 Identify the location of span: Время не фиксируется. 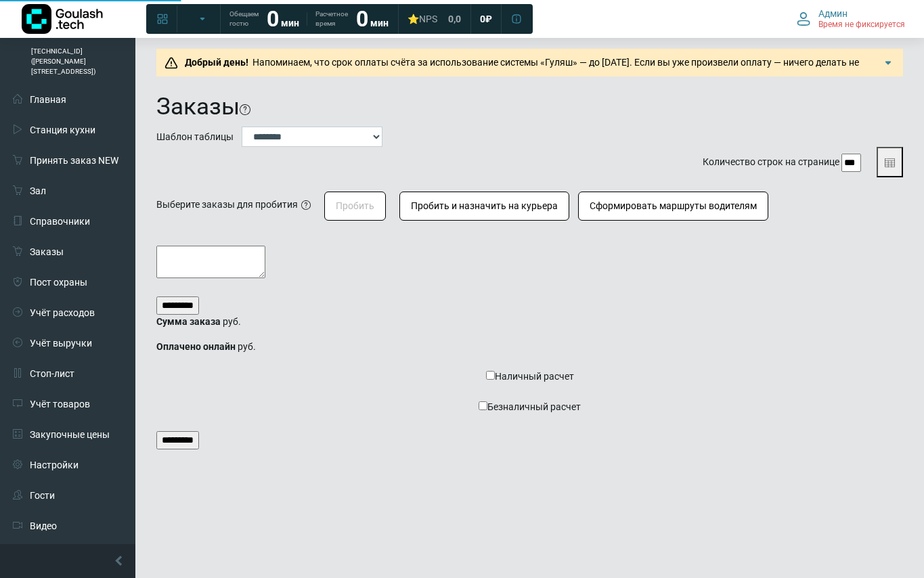
(862, 25).